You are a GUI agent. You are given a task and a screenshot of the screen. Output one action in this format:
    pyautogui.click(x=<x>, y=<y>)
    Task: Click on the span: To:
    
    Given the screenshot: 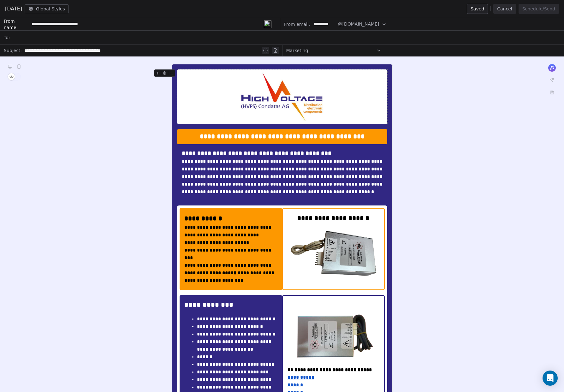 What is the action you would take?
    pyautogui.click(x=7, y=38)
    